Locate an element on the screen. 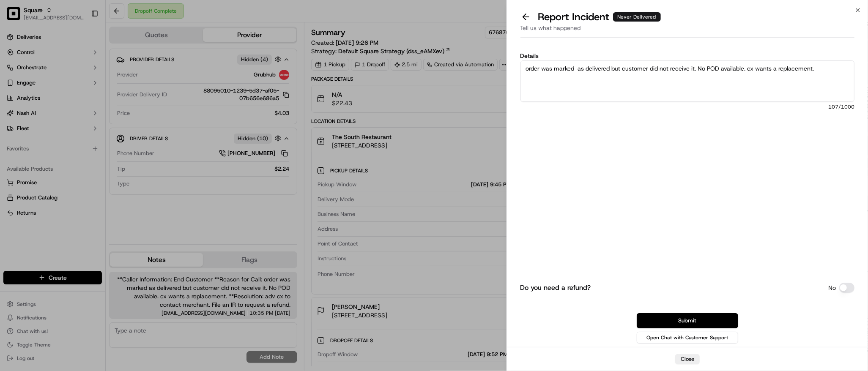  button: Close is located at coordinates (688, 359).